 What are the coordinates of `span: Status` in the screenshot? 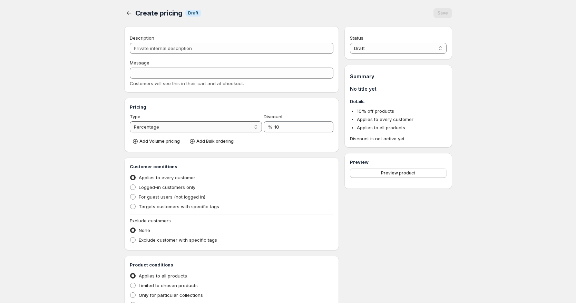 It's located at (356, 38).